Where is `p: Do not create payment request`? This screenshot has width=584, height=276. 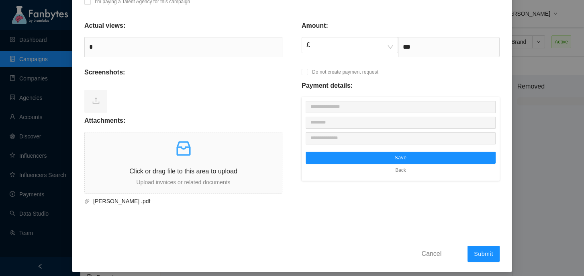
p: Do not create payment request is located at coordinates (345, 72).